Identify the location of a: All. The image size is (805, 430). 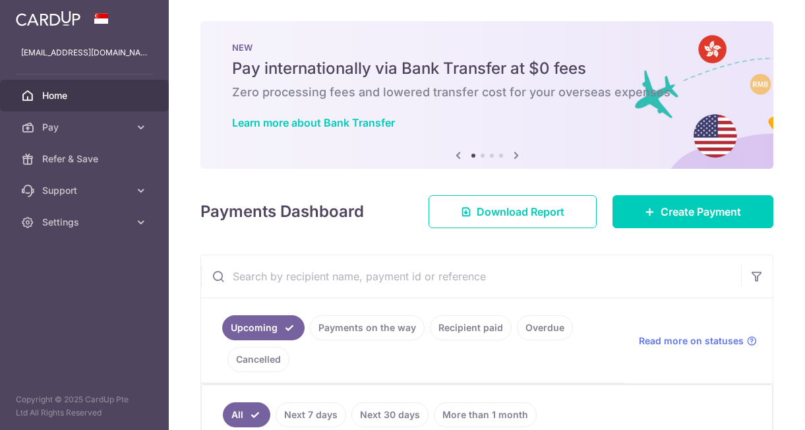
(247, 415).